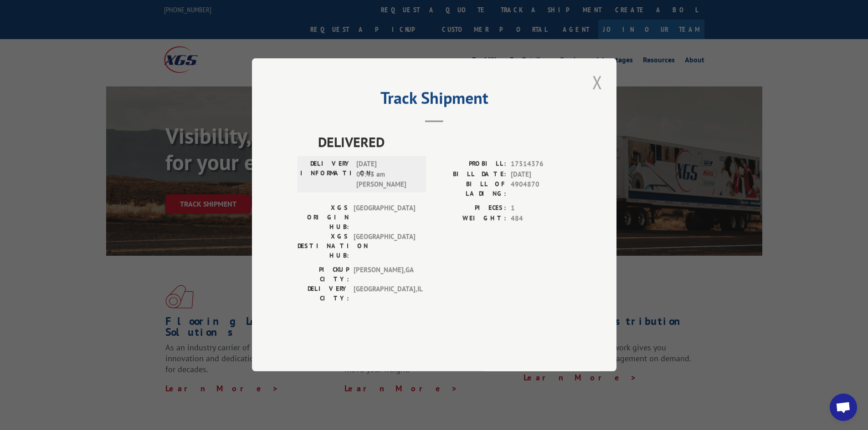 The image size is (868, 430). I want to click on label: XGS ORIGIN HUB:, so click(323, 218).